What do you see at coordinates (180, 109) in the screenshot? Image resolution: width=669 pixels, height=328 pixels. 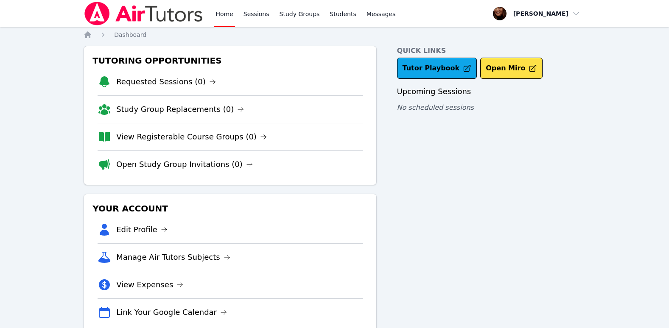 I see `a: Study Group Replacements (0)` at bounding box center [180, 109].